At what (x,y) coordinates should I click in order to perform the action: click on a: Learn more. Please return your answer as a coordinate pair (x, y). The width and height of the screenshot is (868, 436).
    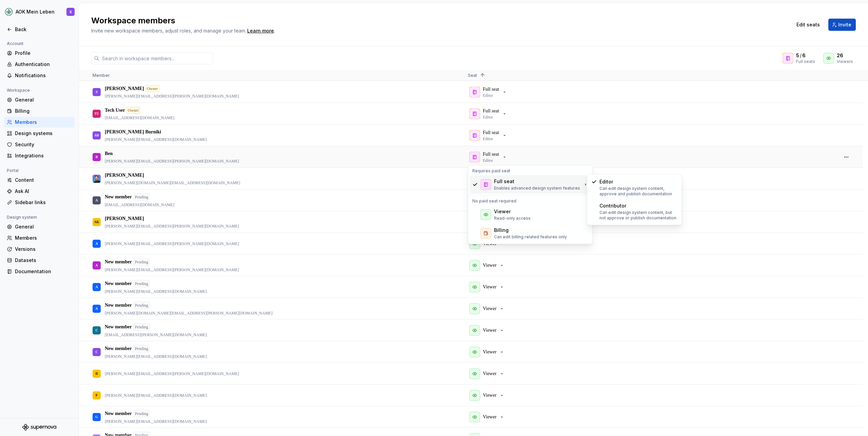
    Looking at the image, I should click on (260, 30).